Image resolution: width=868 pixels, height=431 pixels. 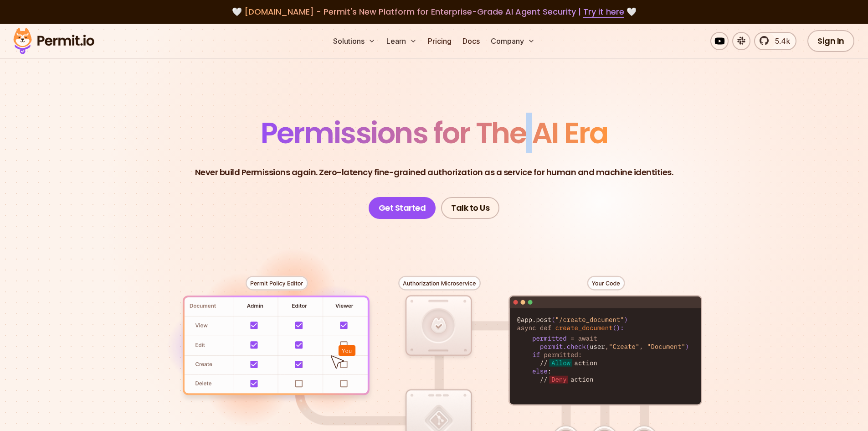 What do you see at coordinates (471, 41) in the screenshot?
I see `a: Docs` at bounding box center [471, 41].